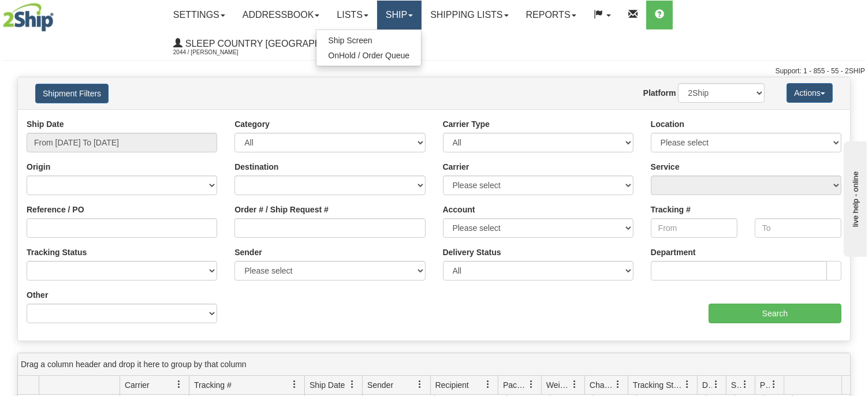  Describe the element at coordinates (459, 210) in the screenshot. I see `label: Account` at that location.